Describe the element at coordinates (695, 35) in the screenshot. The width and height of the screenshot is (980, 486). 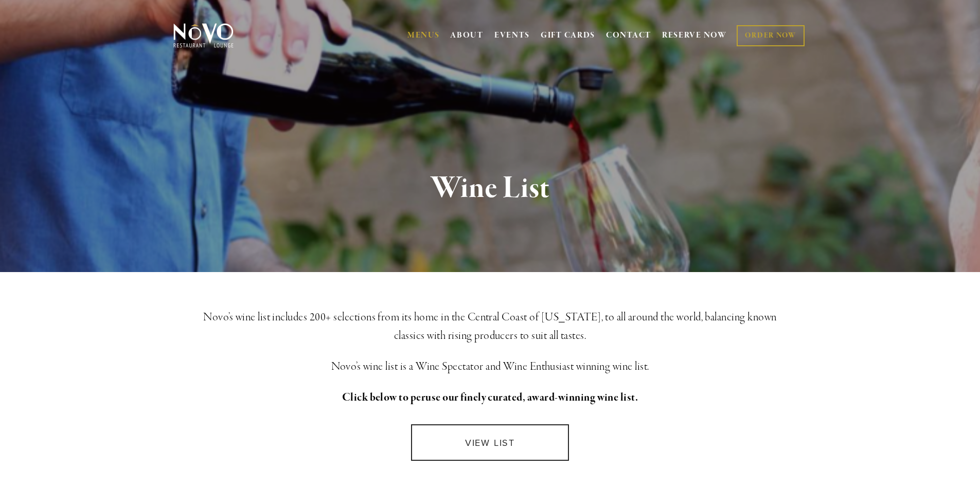
I see `a: RESERVE NOW` at that location.